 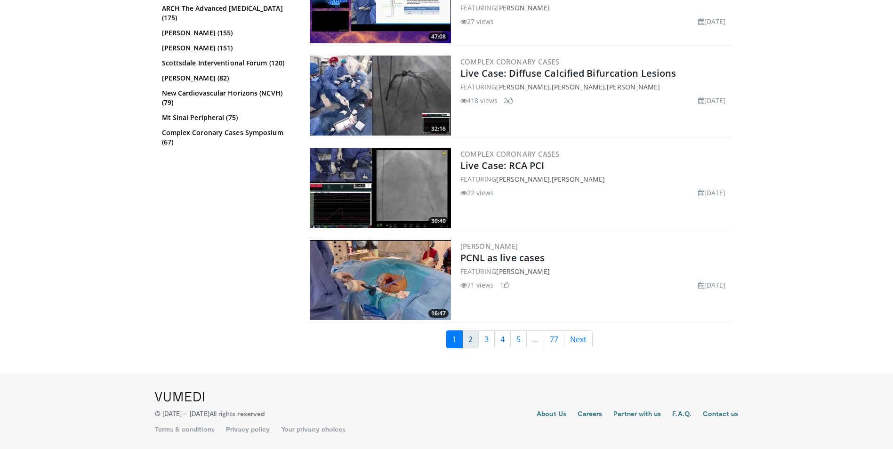 What do you see at coordinates (578, 339) in the screenshot?
I see `a: Next` at bounding box center [578, 339].